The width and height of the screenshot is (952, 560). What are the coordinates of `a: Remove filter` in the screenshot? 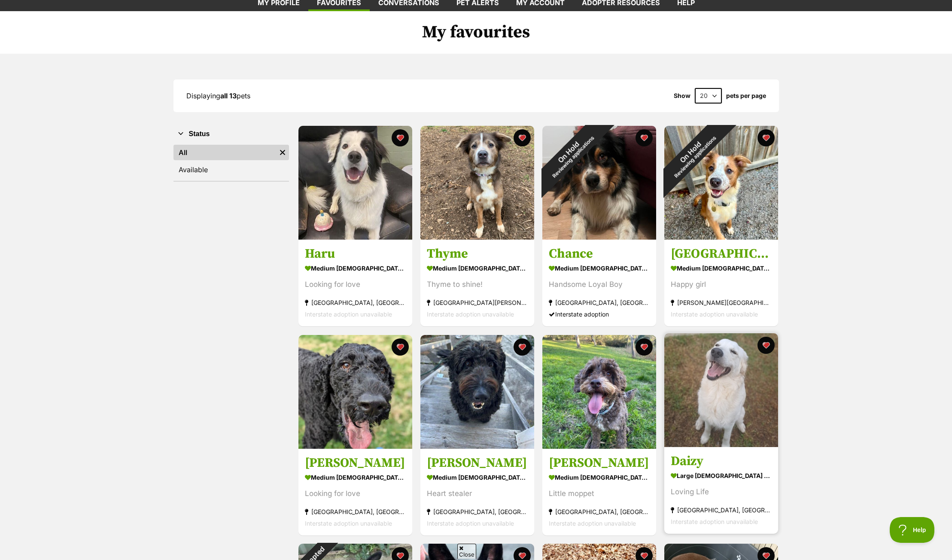 It's located at (283, 152).